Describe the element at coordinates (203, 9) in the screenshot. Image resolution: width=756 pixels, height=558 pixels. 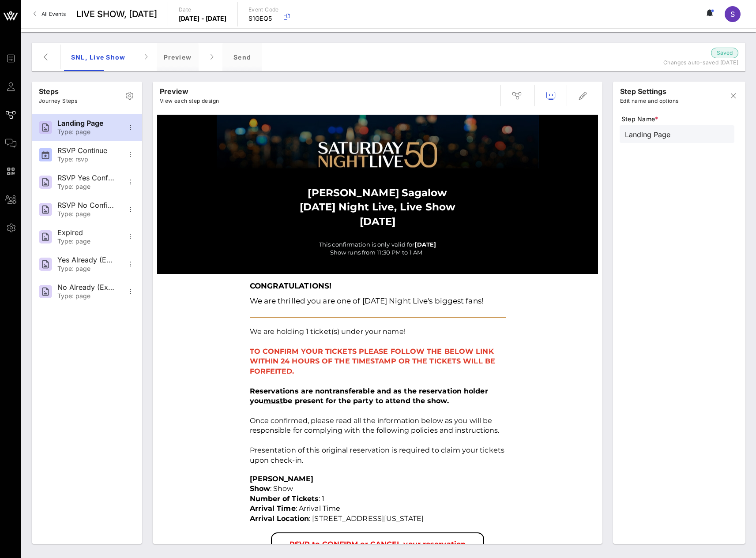
I see `p: Date` at that location.